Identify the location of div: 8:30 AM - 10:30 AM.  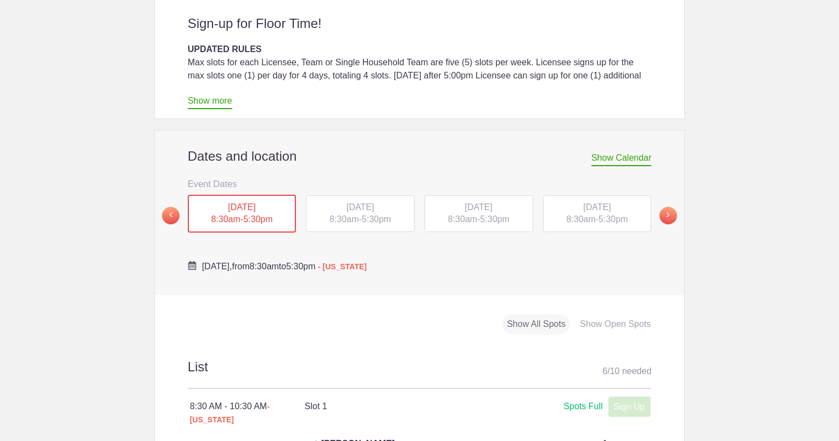
(247, 413).